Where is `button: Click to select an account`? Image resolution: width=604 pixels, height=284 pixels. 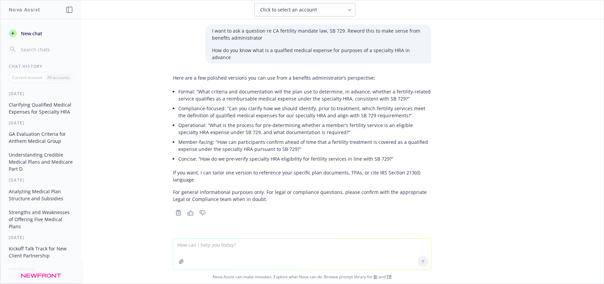
button: Click to select an account is located at coordinates (305, 10).